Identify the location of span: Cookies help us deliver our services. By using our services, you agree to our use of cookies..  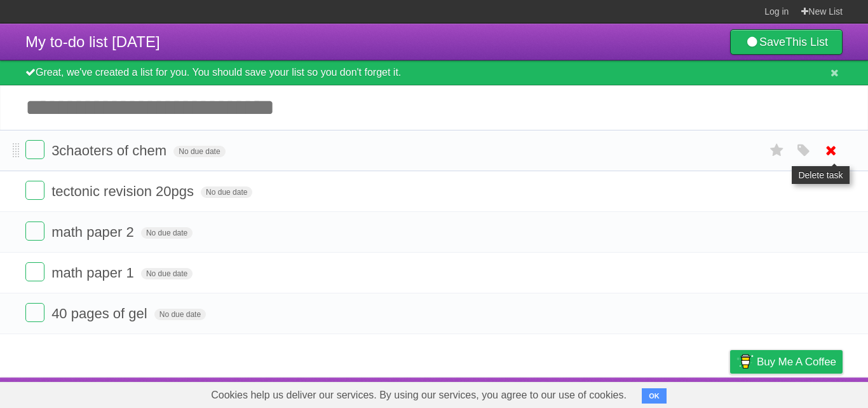
(419, 395).